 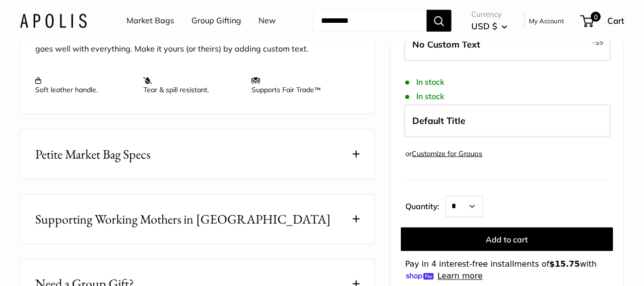 What do you see at coordinates (507, 45) in the screenshot?
I see `label: Leave Blank` at bounding box center [507, 45].